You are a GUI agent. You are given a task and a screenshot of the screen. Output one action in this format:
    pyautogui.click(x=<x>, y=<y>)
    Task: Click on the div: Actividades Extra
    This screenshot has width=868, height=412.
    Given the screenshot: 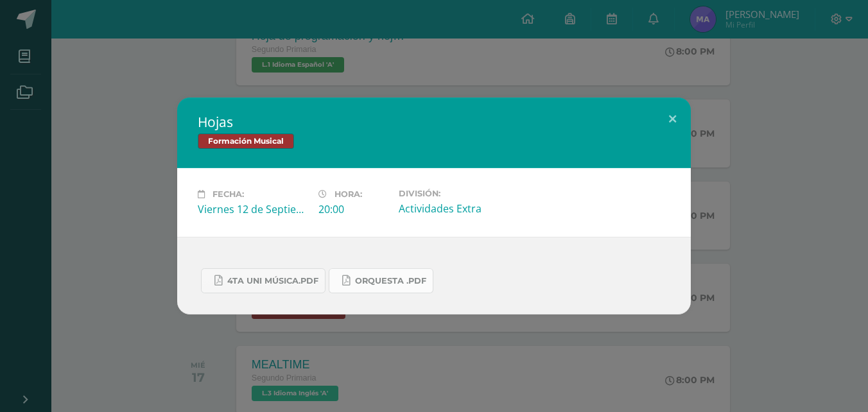 What is the action you would take?
    pyautogui.click(x=454, y=209)
    